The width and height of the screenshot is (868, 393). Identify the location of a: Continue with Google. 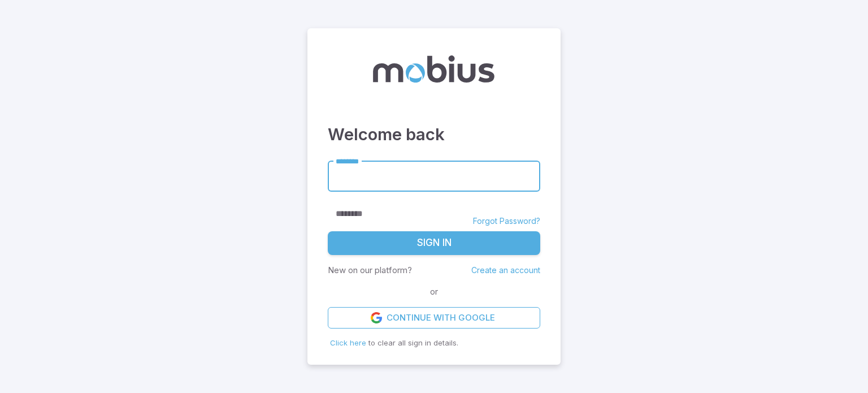
(434, 318).